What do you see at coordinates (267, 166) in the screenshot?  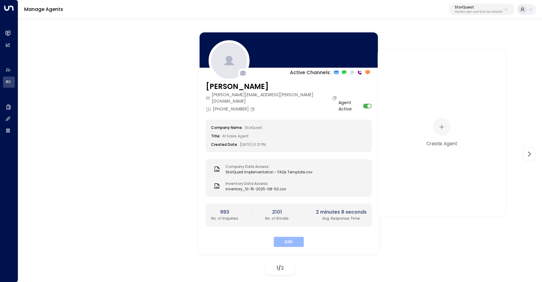 I see `label: Company Data Access:` at bounding box center [267, 166].